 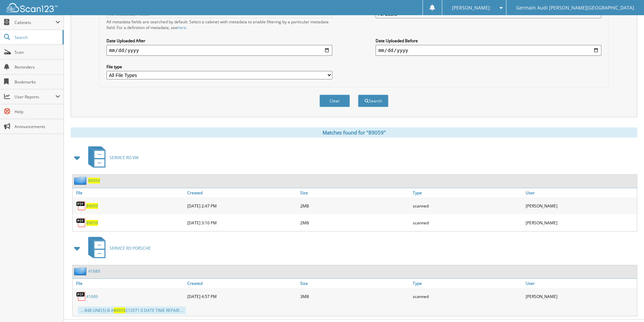 I want to click on button: Clear, so click(x=335, y=100).